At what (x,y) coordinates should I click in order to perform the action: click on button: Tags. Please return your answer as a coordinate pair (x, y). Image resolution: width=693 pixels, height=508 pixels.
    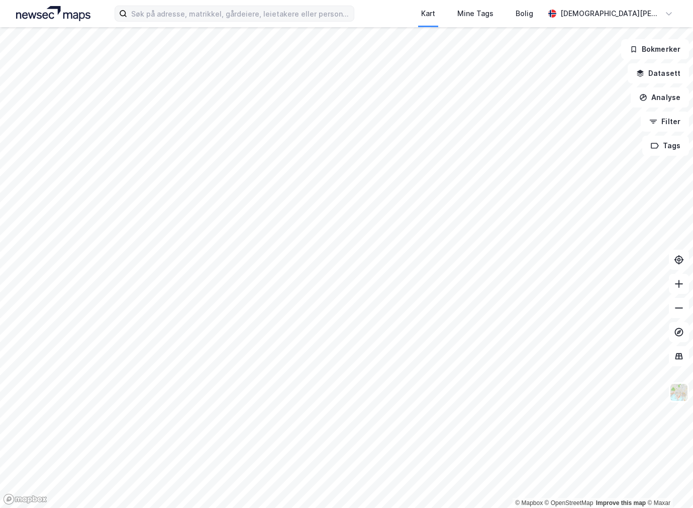
    Looking at the image, I should click on (665, 146).